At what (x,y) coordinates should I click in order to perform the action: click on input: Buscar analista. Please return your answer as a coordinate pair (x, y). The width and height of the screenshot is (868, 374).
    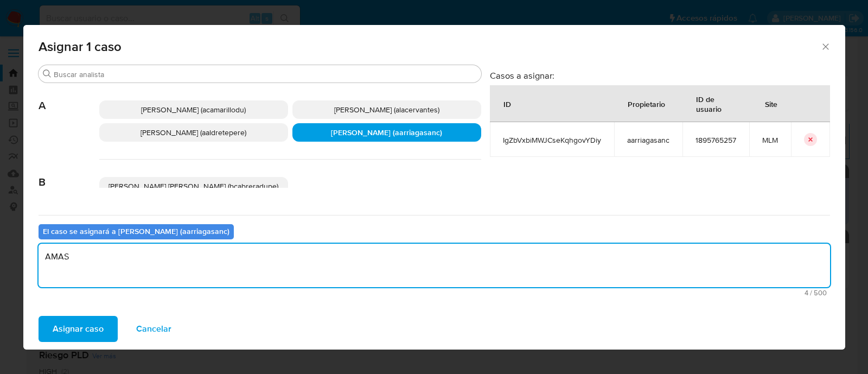
    Looking at the image, I should click on (265, 74).